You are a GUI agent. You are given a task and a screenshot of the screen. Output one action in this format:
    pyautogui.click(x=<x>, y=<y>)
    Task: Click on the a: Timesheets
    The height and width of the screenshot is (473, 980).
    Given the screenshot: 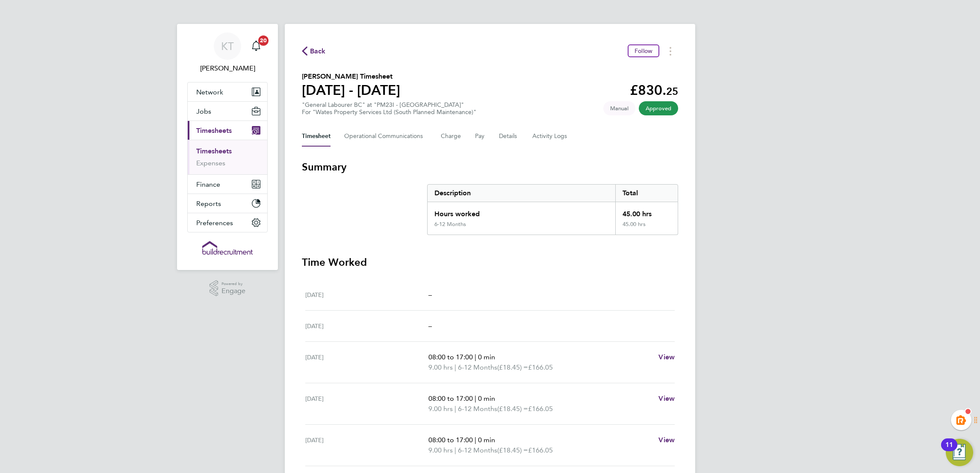 What is the action you would take?
    pyautogui.click(x=214, y=151)
    